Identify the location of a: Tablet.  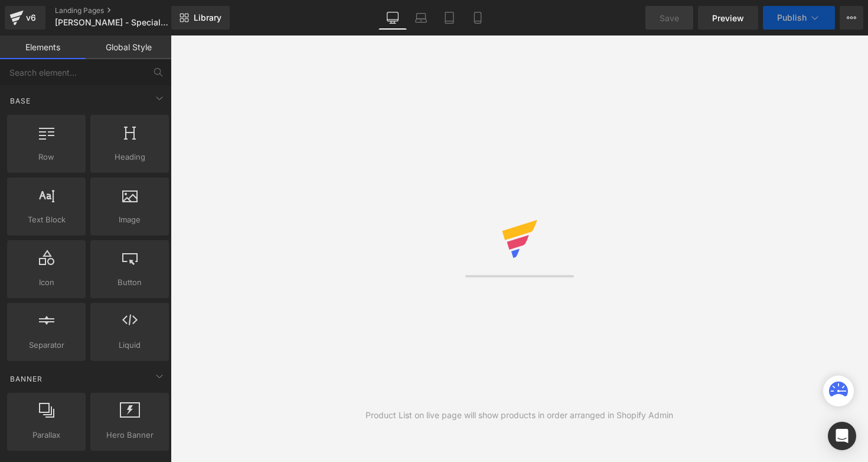
(450, 18).